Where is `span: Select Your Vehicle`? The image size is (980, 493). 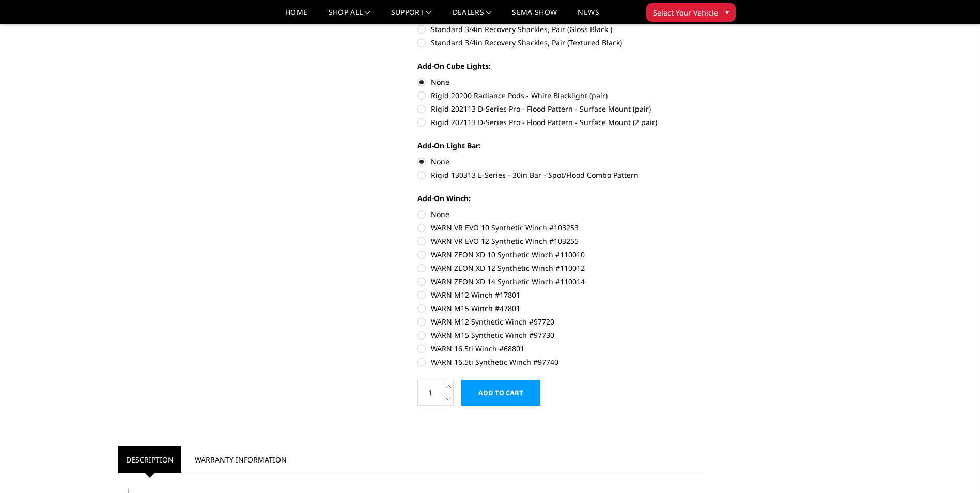
span: Select Your Vehicle is located at coordinates (685, 12).